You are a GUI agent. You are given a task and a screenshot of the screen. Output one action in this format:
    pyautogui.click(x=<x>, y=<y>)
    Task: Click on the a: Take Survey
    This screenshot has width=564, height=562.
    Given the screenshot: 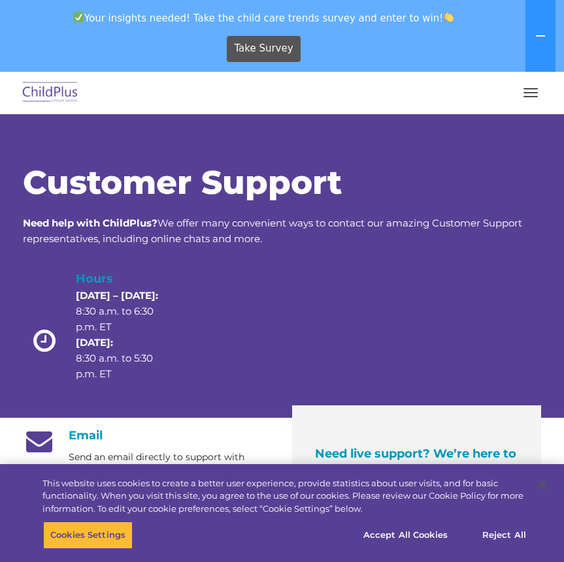 What is the action you would take?
    pyautogui.click(x=263, y=49)
    